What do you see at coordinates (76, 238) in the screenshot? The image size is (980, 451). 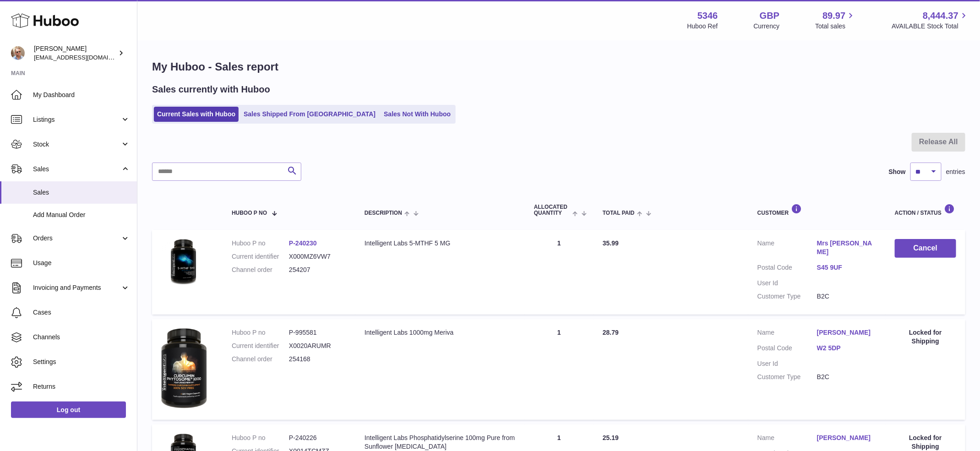 I see `span: Orders` at bounding box center [76, 238].